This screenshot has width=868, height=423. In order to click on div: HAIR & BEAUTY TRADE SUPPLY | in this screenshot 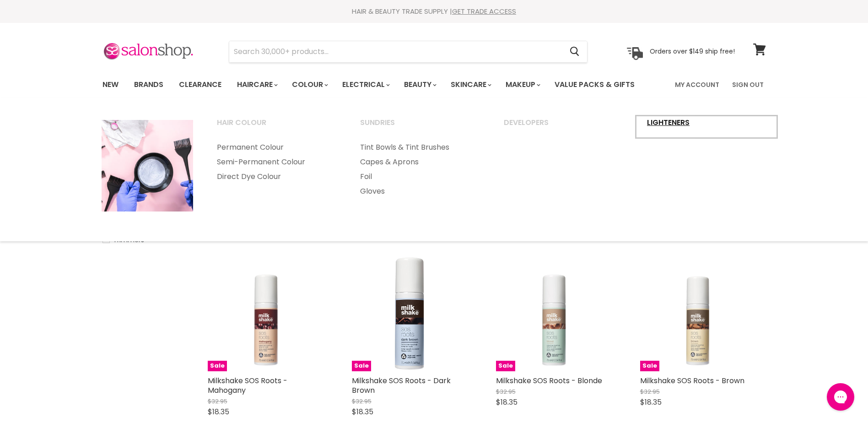, I will do `click(435, 11)`.